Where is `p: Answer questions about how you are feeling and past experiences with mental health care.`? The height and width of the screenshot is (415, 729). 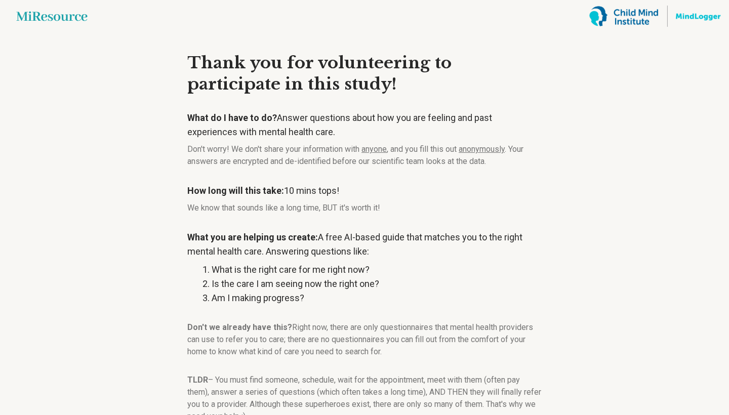 p: Answer questions about how you are feeling and past experiences with mental health care. is located at coordinates (364, 125).